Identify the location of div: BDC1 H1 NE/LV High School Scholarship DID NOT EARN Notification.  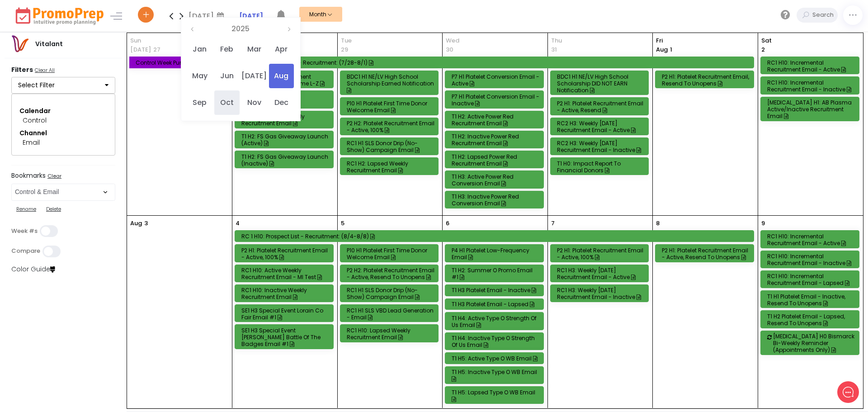
(600, 83).